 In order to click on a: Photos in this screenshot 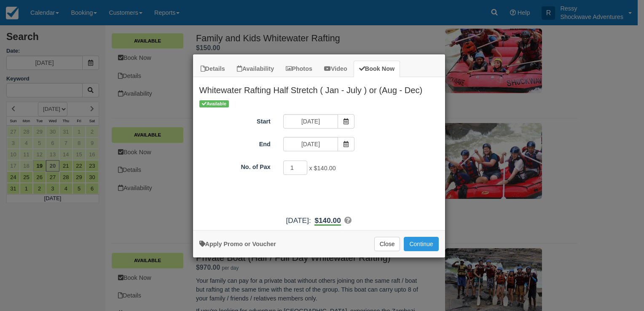, I will do `click(299, 69)`.